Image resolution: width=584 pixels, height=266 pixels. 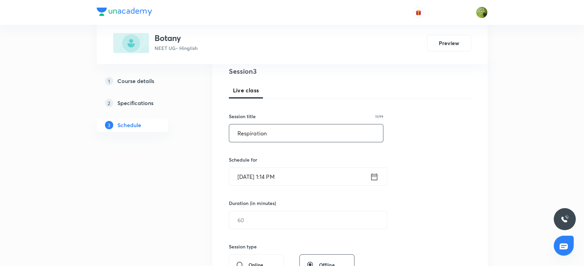 I want to click on h5: Course details, so click(x=136, y=81).